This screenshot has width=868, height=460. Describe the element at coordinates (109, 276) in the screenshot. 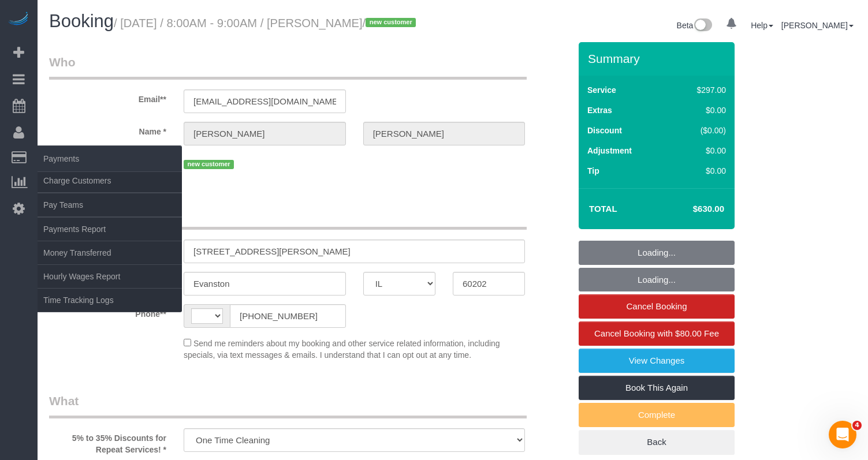

I see `a: Hourly Wages Report` at that location.